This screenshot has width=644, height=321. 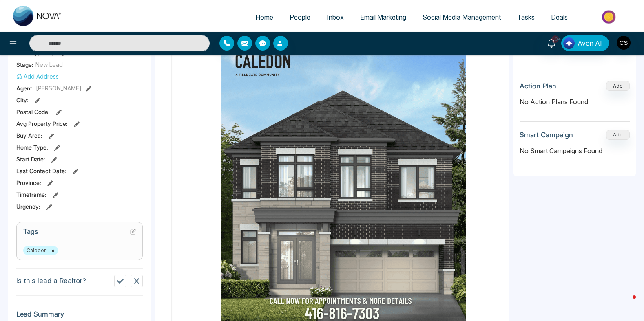 What do you see at coordinates (383, 17) in the screenshot?
I see `a: Email Marketing` at bounding box center [383, 17].